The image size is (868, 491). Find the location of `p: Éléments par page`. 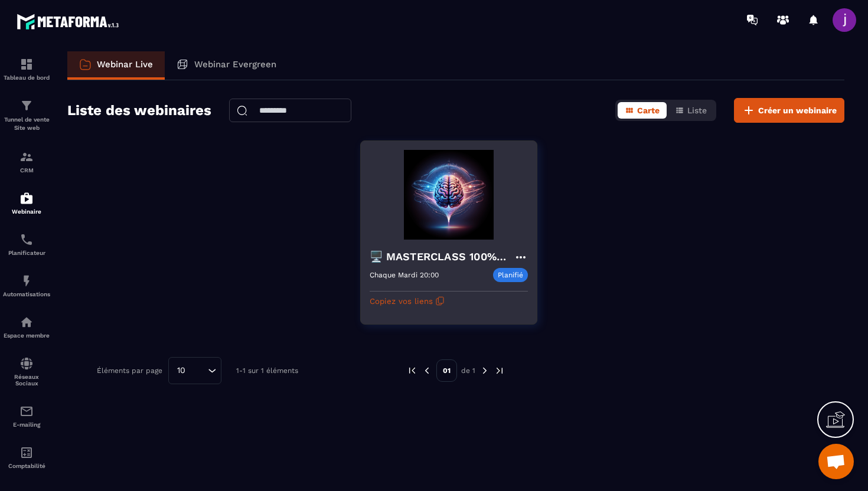

p: Éléments par page is located at coordinates (129, 371).